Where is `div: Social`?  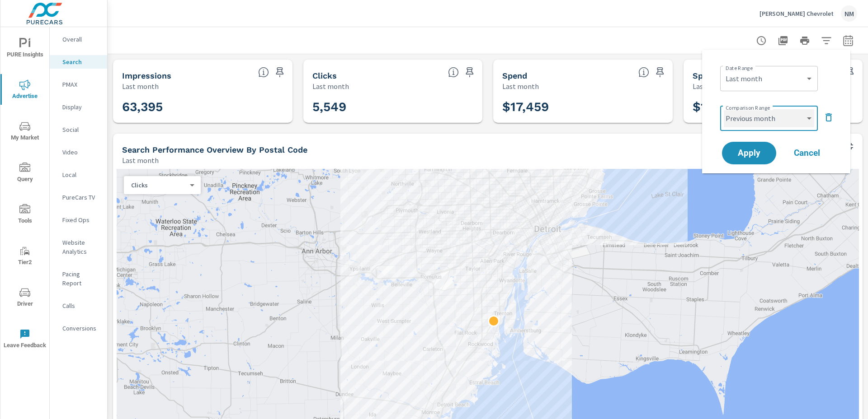
div: Social is located at coordinates (78, 129).